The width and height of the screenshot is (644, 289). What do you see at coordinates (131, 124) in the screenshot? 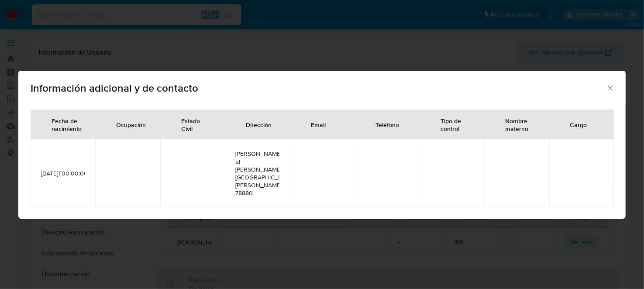
I see `div: Ocupación` at bounding box center [131, 124].